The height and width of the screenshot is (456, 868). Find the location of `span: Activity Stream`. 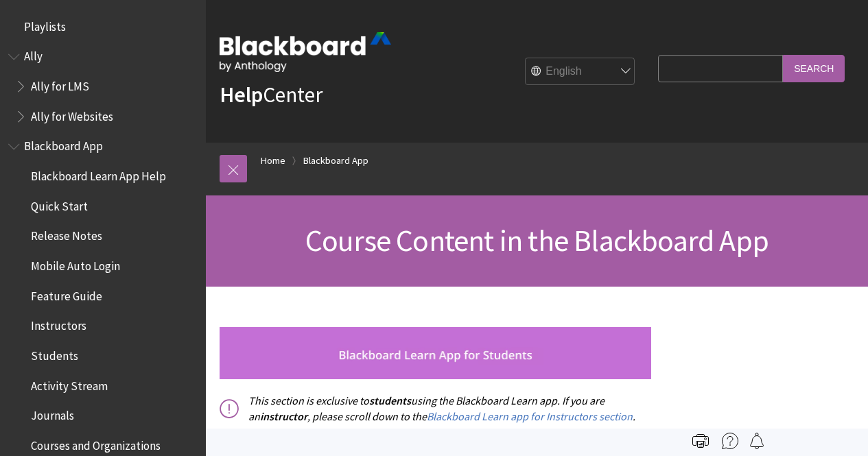

span: Activity Stream is located at coordinates (69, 384).